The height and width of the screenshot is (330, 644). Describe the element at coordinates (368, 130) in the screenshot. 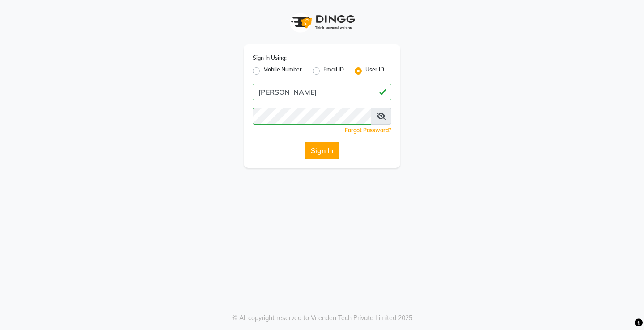

I see `a: Forgot Password?` at that location.